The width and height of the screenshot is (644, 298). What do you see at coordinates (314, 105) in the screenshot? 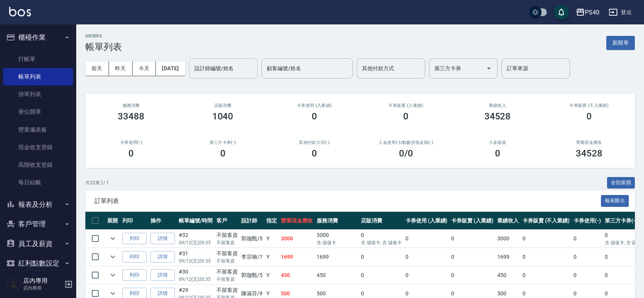
I see `h2: 卡券使用 (入業績)` at bounding box center [314, 105].